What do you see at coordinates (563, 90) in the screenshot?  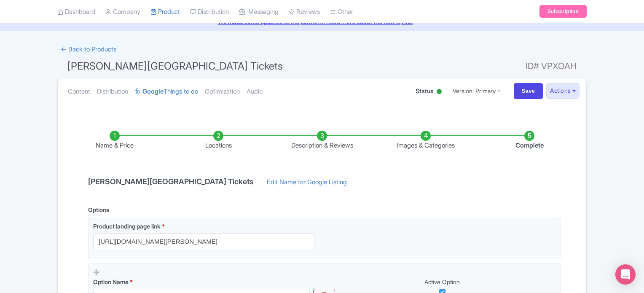 I see `button: Actions` at bounding box center [563, 90].